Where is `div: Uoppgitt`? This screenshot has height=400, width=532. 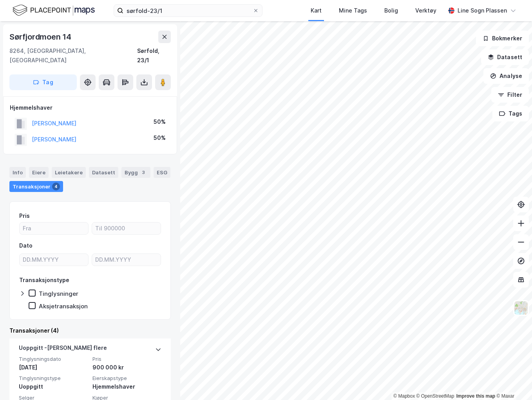
div: Uoppgitt is located at coordinates (53, 387).